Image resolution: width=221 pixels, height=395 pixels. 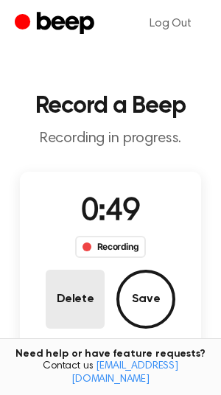 I want to click on span: 0:49, so click(x=111, y=212).